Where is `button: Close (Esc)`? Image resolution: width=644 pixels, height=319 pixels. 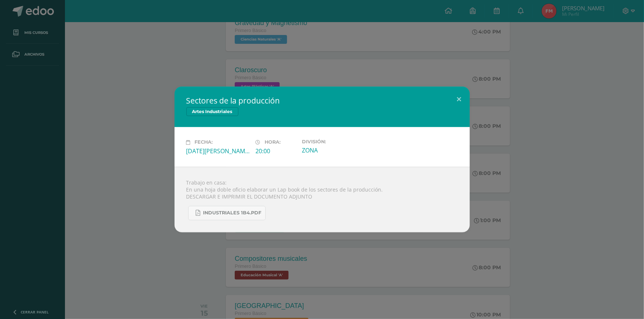
button: Close (Esc) is located at coordinates (459, 99).